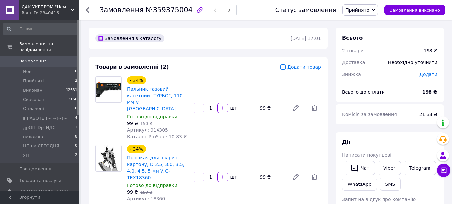  I want to click on span: Всього до сплати, so click(363, 92).